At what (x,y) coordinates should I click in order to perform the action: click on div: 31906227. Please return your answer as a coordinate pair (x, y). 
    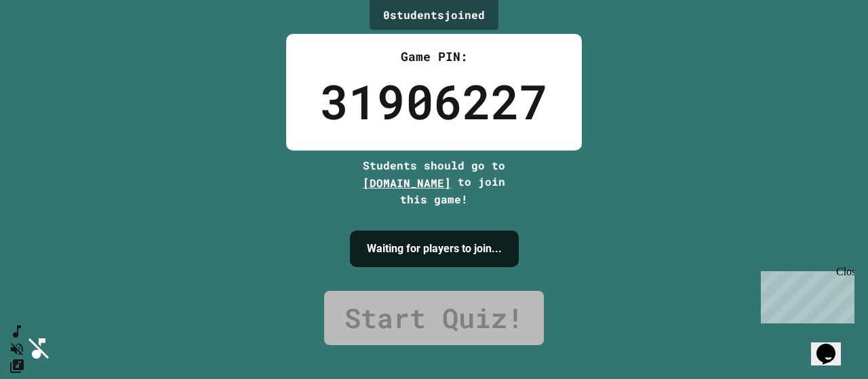
    Looking at the image, I should click on (434, 101).